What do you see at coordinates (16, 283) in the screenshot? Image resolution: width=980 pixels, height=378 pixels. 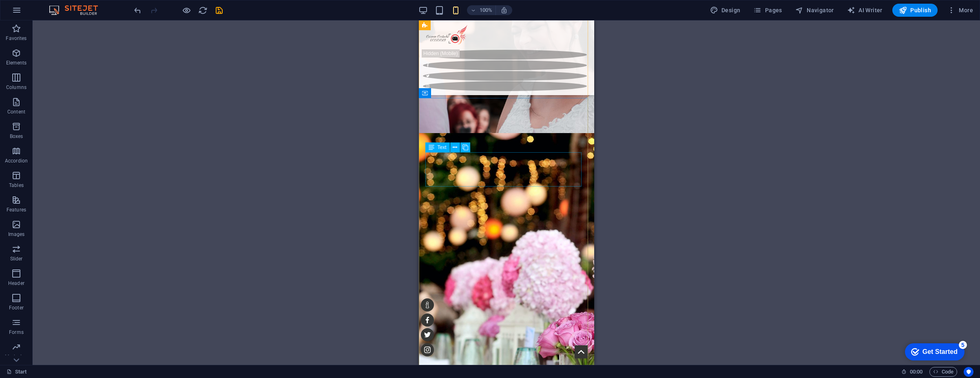 I see `p: Header` at bounding box center [16, 283].